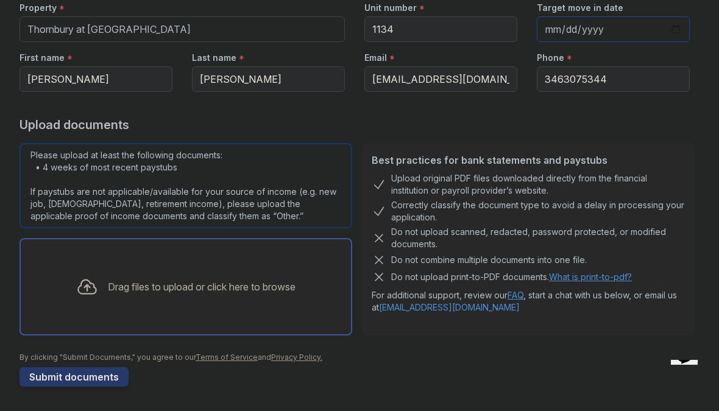 This screenshot has width=719, height=411. I want to click on a: FAQ, so click(516, 295).